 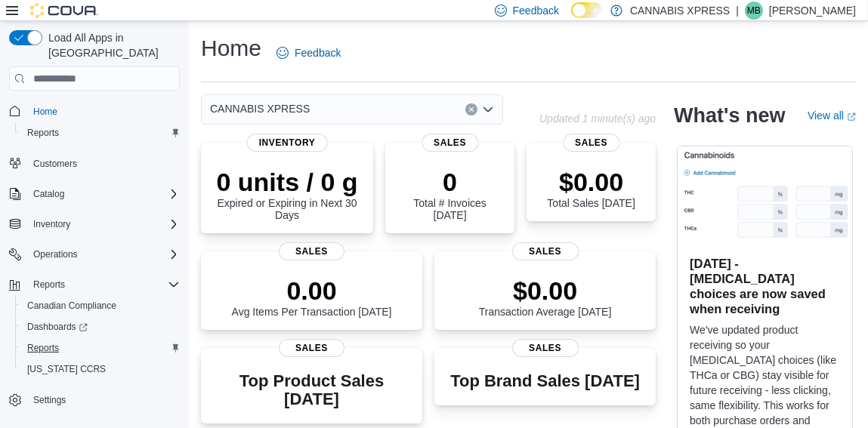 What do you see at coordinates (753, 10) in the screenshot?
I see `span: MB` at bounding box center [753, 10].